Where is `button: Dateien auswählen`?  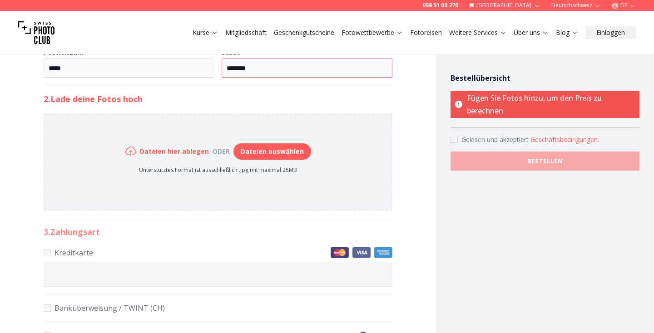 button: Dateien auswählen is located at coordinates (272, 152).